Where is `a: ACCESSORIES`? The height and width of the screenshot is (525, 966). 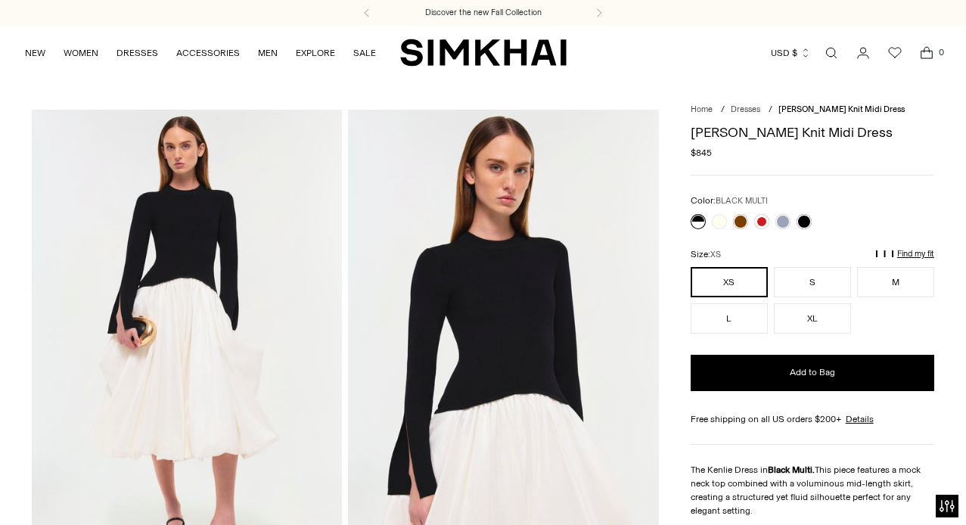
a: ACCESSORIES is located at coordinates (208, 53).